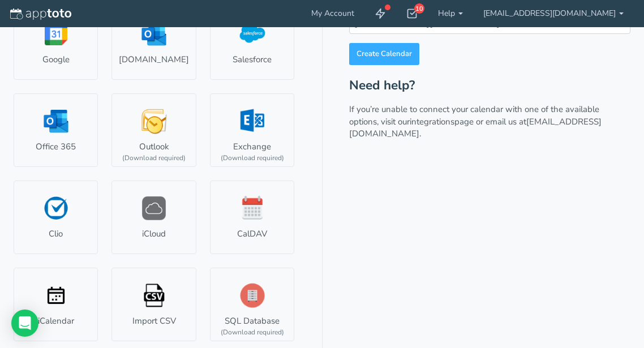 The height and width of the screenshot is (348, 644). What do you see at coordinates (56, 43) in the screenshot?
I see `a: Google` at bounding box center [56, 43].